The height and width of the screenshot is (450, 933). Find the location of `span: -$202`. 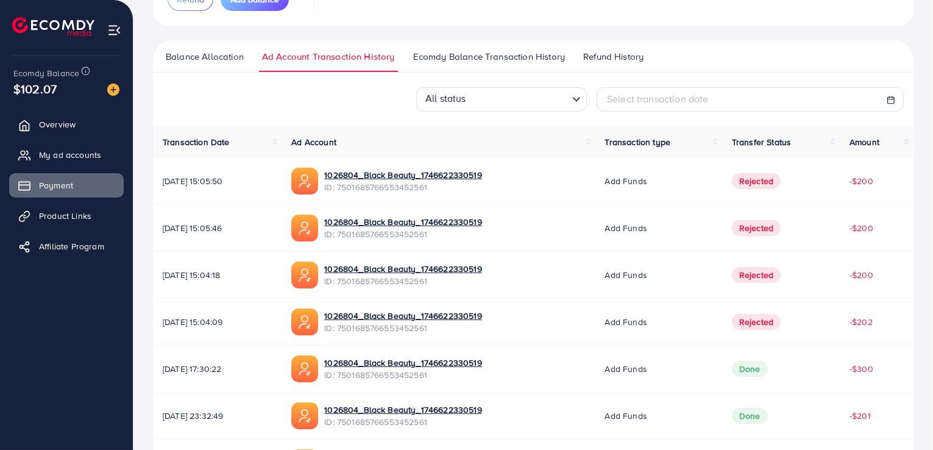

span: -$202 is located at coordinates (861, 322).